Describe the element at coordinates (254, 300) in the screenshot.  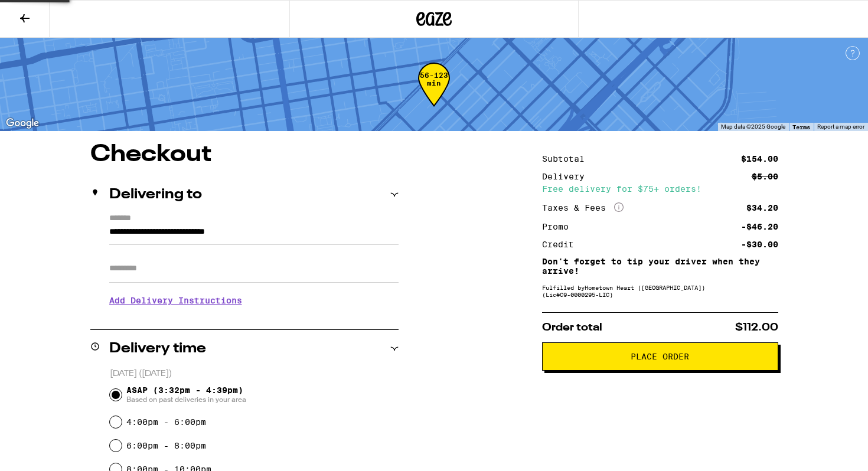
I see `h3: Add Delivery Instructions` at that location.